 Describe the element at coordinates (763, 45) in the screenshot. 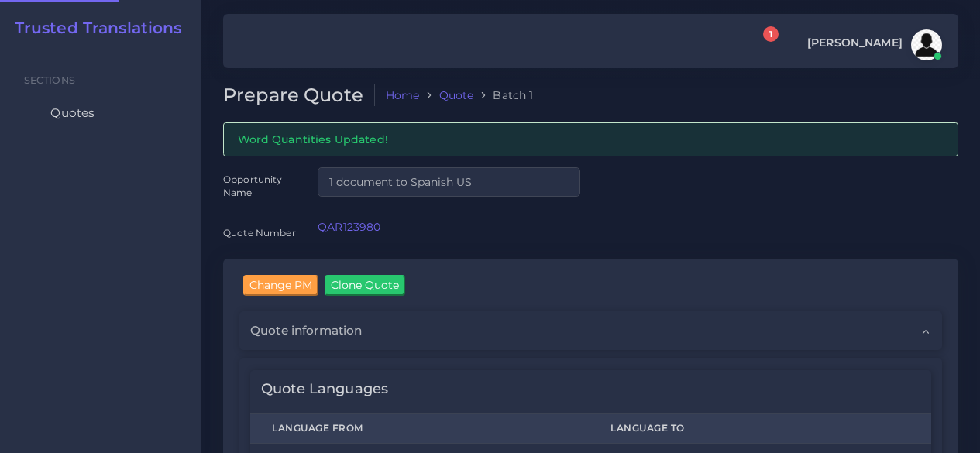

I see `a: 1` at that location.